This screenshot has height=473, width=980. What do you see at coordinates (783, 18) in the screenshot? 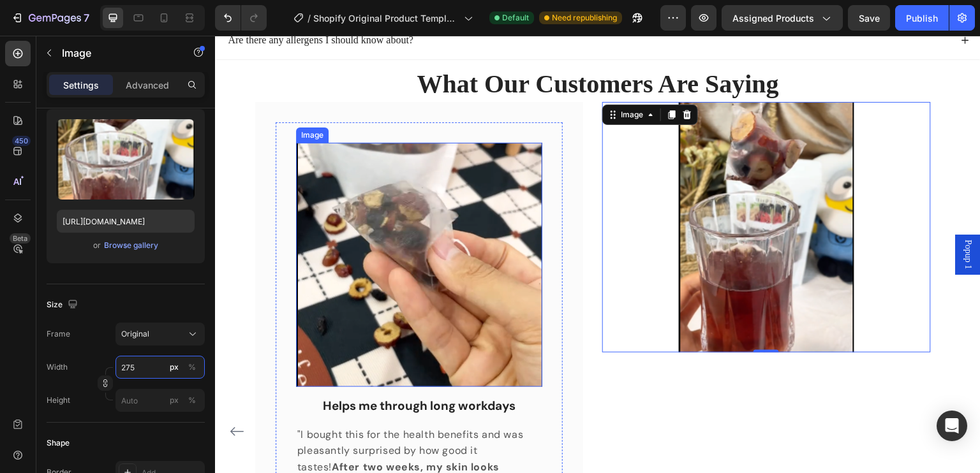
I see `button: Assigned Products` at bounding box center [783, 18].